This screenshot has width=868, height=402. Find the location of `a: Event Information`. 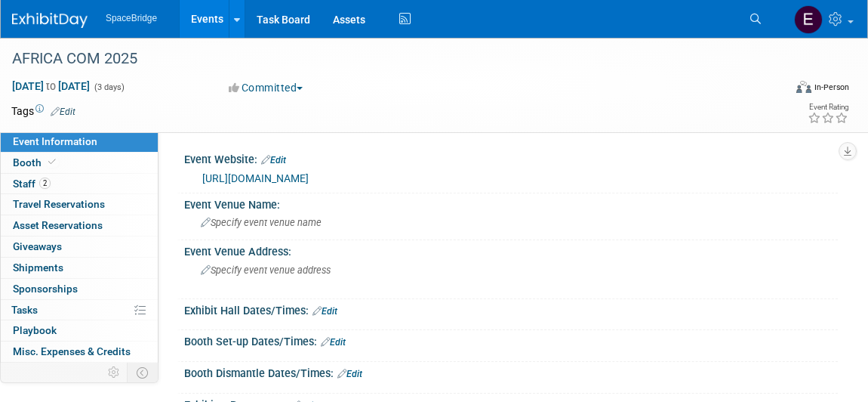

a: Event Information is located at coordinates (79, 141).